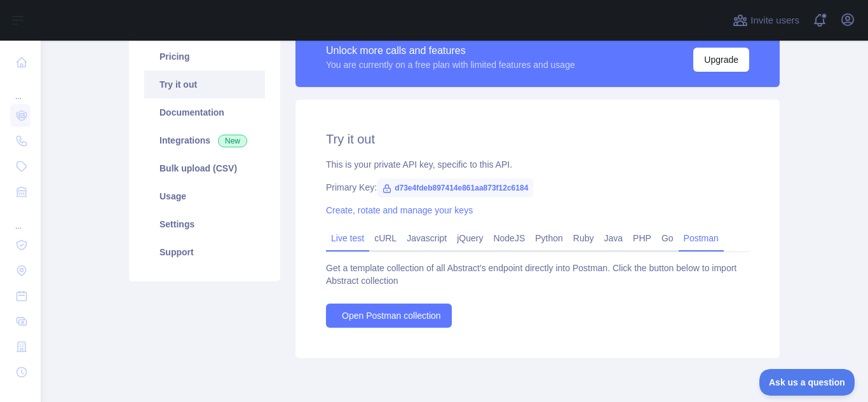 Image resolution: width=868 pixels, height=402 pixels. What do you see at coordinates (386, 238) in the screenshot?
I see `a: cURL` at bounding box center [386, 238].